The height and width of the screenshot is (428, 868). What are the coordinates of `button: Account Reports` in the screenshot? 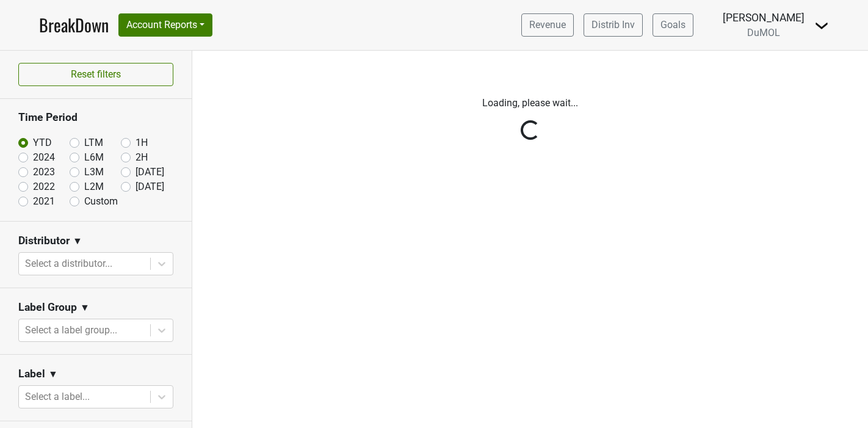 It's located at (165, 25).